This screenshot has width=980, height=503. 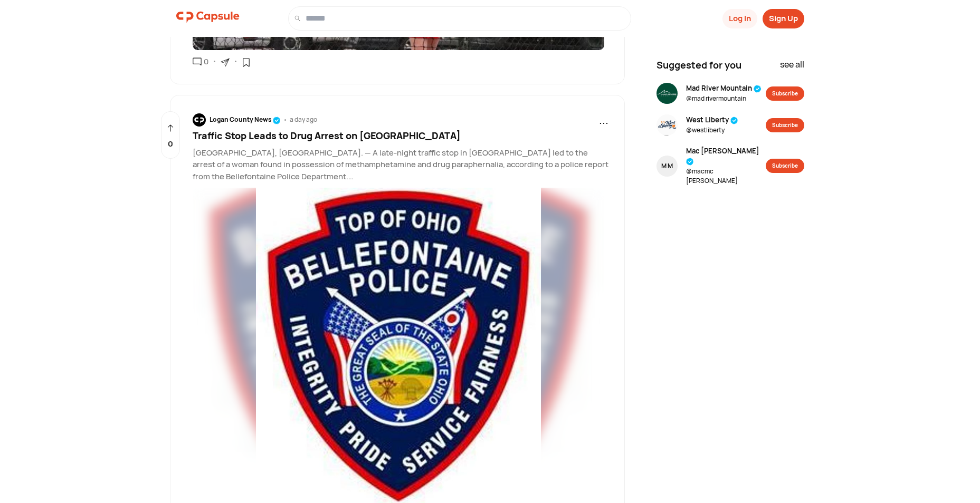 I want to click on button: Log In, so click(x=740, y=19).